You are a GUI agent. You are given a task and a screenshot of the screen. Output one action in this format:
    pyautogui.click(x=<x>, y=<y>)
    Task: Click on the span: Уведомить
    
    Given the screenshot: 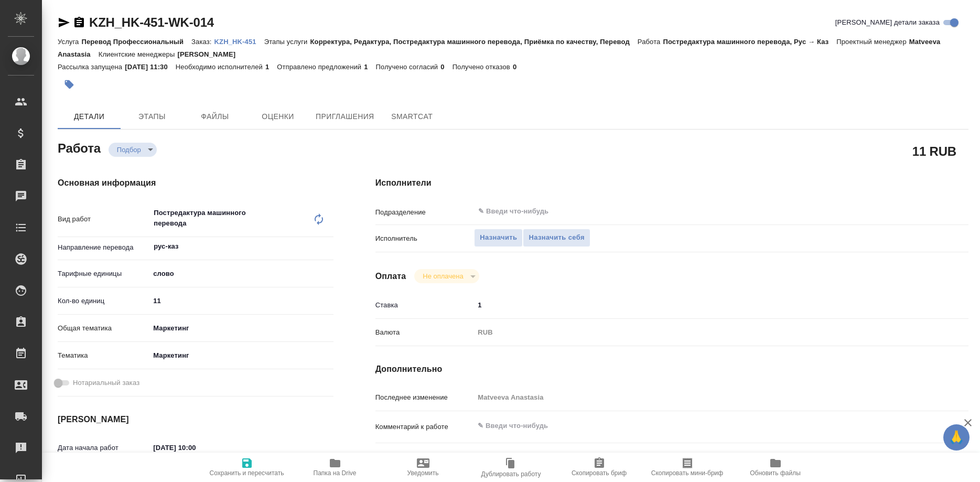 What is the action you would take?
    pyautogui.click(x=424, y=473)
    